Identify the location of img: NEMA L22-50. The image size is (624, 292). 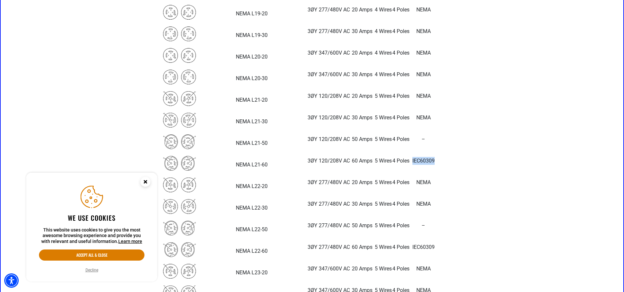
(179, 228).